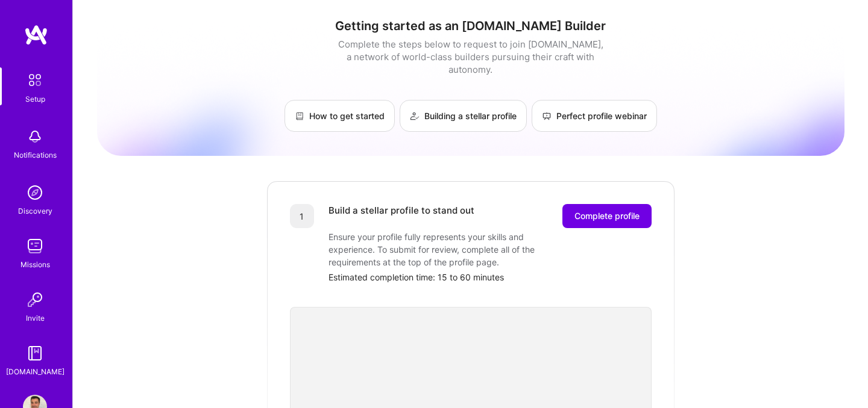 The height and width of the screenshot is (408, 868). I want to click on a: Perfect profile webinar, so click(594, 116).